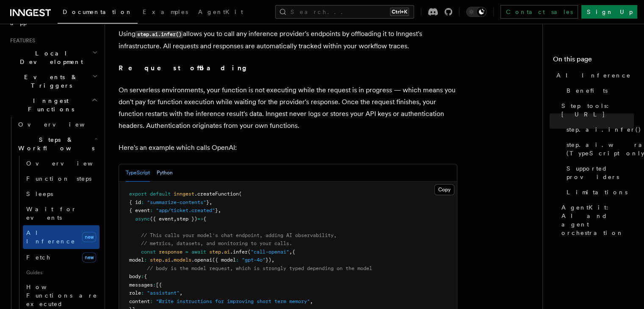 Image resolution: width=644 pixels, height=309 pixels. I want to click on p: Using allows you to call any inference provider's endpoints by offloading it to Inngest's infrast..., so click(288, 40).